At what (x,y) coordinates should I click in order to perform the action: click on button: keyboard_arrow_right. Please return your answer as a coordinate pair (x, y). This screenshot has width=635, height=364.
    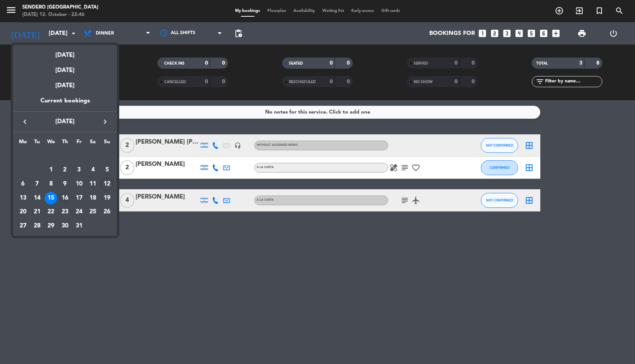
    Looking at the image, I should click on (105, 122).